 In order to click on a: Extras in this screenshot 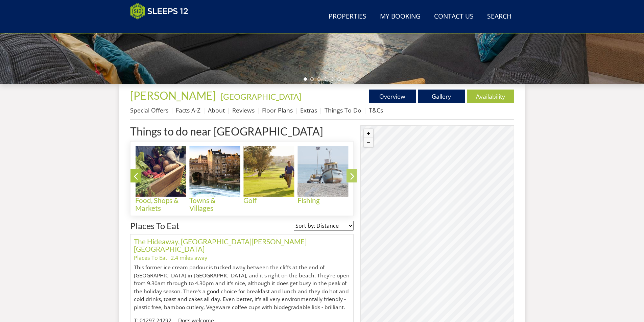, I will do `click(309, 110)`.